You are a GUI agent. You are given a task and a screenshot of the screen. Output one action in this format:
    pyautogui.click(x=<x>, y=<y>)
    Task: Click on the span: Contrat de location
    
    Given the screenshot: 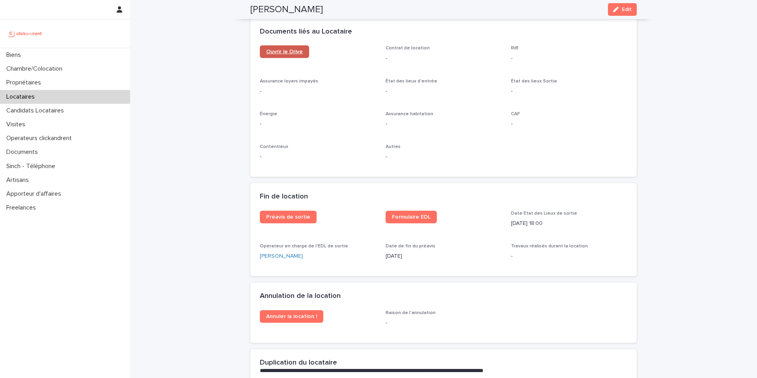 What is the action you would take?
    pyautogui.click(x=408, y=48)
    